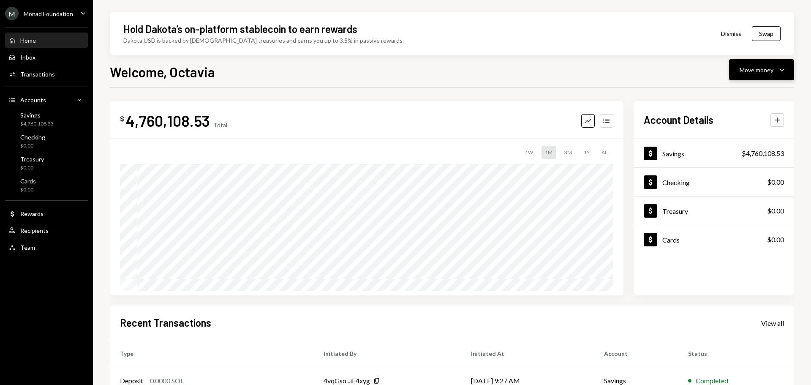 The image size is (811, 385). I want to click on div: 3M, so click(568, 152).